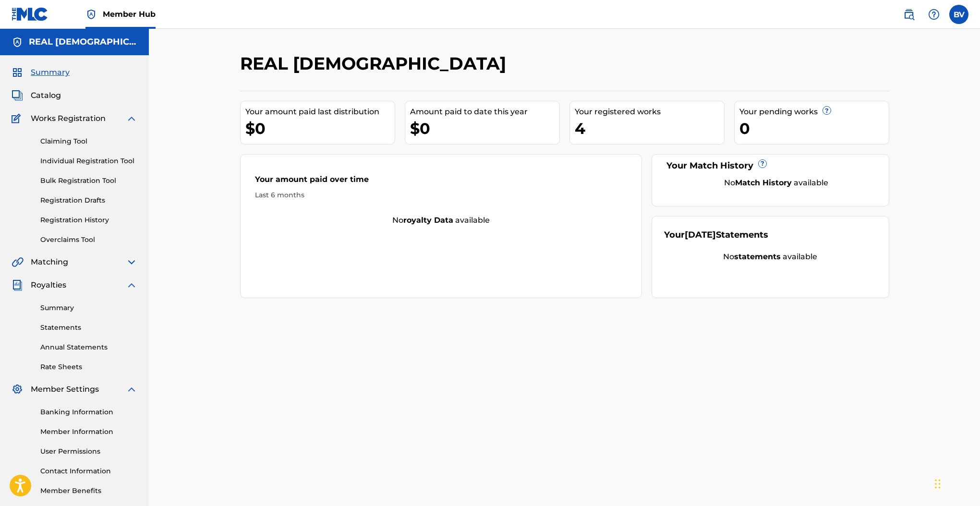  Describe the element at coordinates (17, 389) in the screenshot. I see `img: Member Settings` at that location.